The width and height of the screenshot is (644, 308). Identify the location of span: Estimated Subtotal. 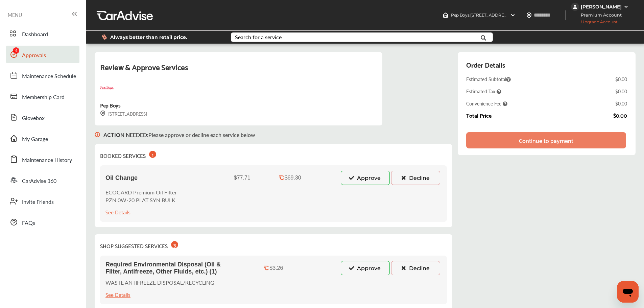
(488, 79).